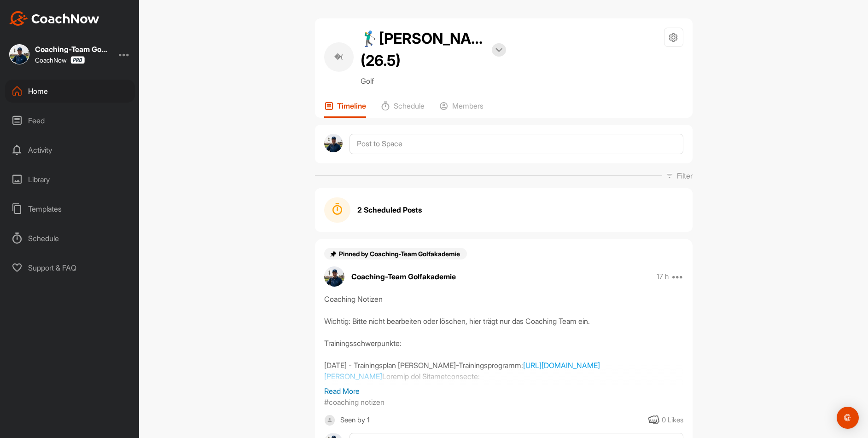  I want to click on div: Templates, so click(70, 209).